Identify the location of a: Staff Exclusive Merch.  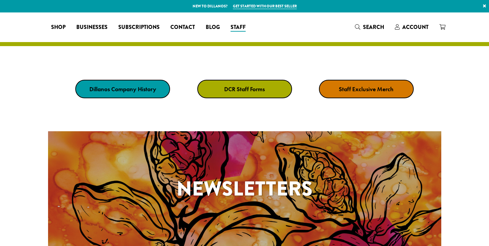
(366, 89).